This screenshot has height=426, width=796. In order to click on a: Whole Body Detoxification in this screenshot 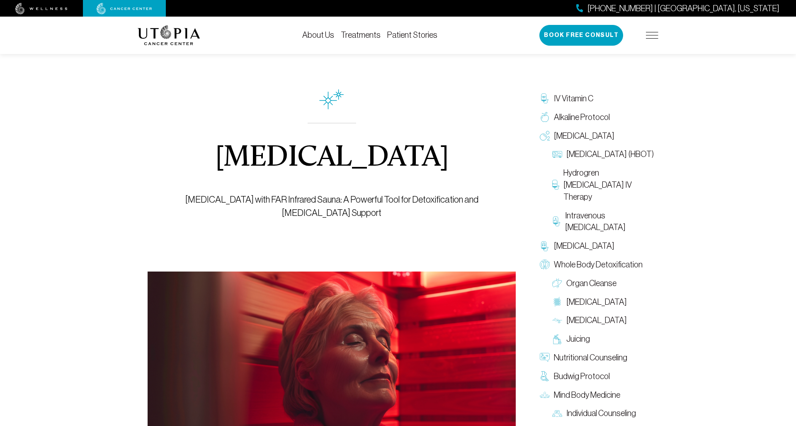, I will do `click(597, 264)`.